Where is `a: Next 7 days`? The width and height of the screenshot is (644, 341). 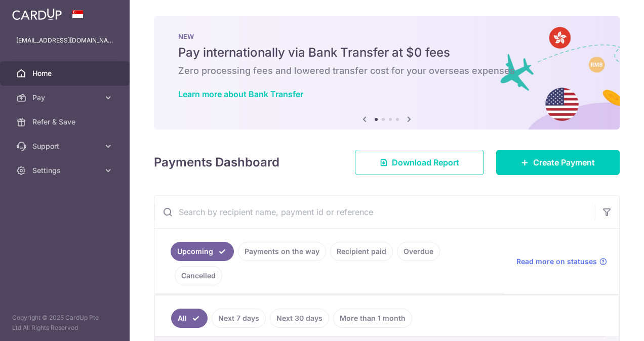
a: Next 7 days is located at coordinates (238, 319).